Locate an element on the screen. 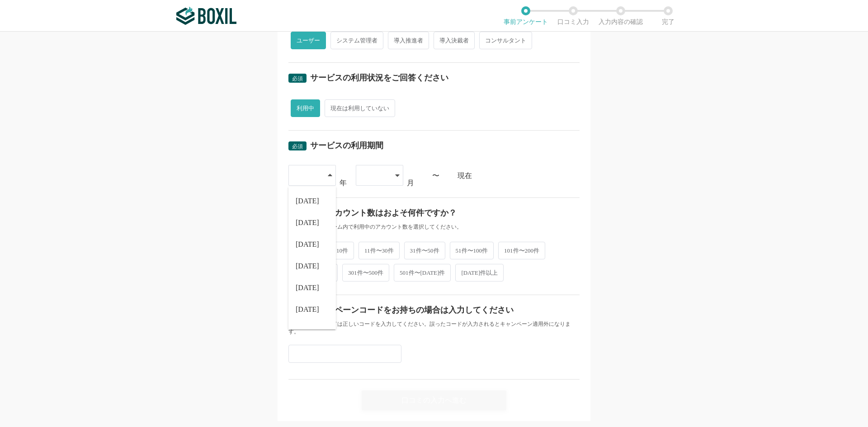 The height and width of the screenshot is (427, 868). li: 完了 is located at coordinates (667, 16).